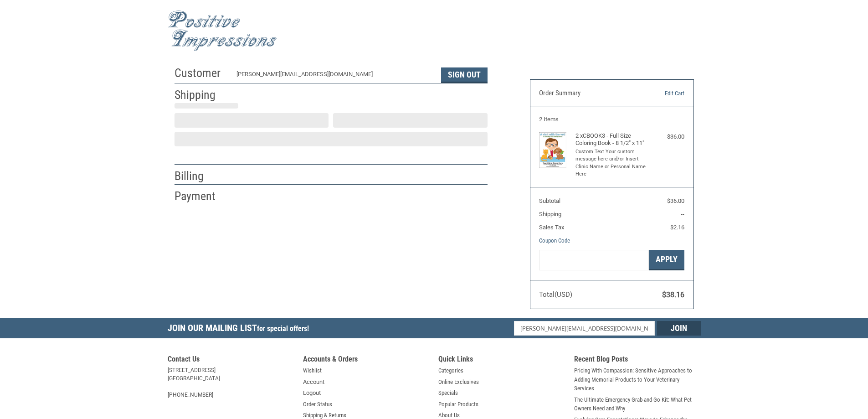 The height and width of the screenshot is (419, 868). What do you see at coordinates (637, 360) in the screenshot?
I see `h5: Recent Blog Posts` at bounding box center [637, 360].